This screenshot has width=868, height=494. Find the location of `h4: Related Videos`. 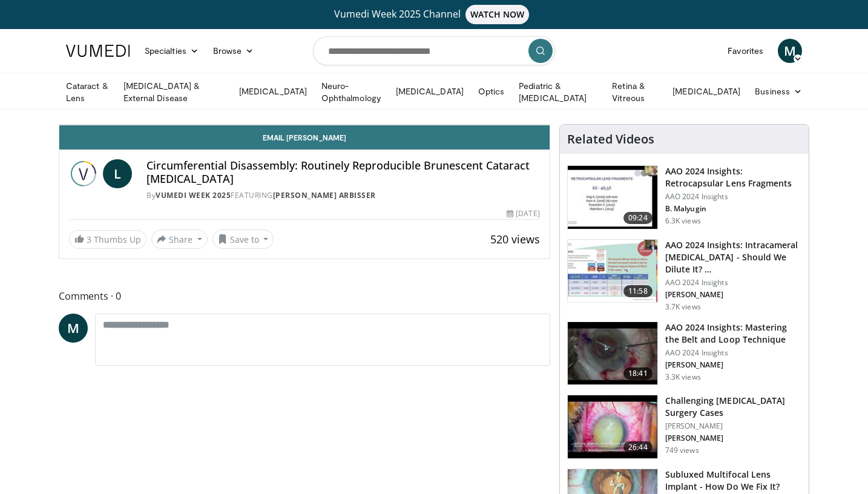

h4: Related Videos is located at coordinates (611, 139).